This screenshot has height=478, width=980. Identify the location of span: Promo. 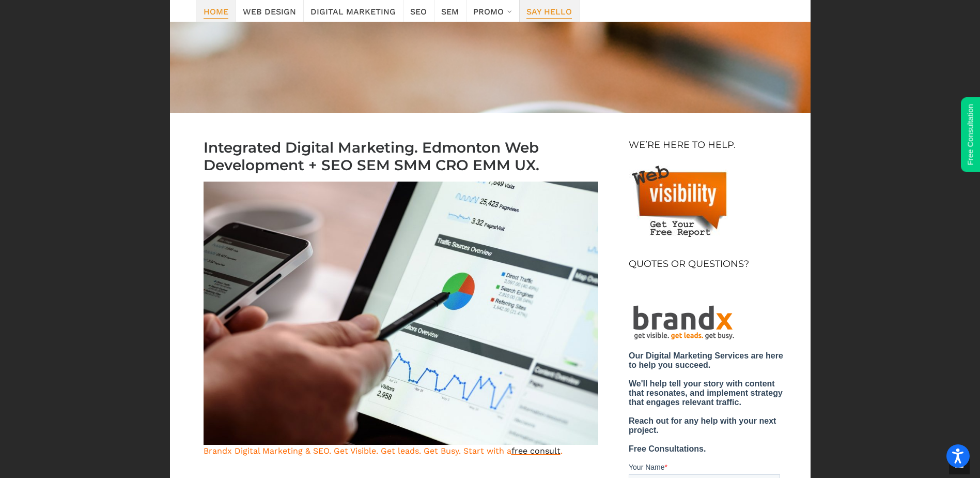
(488, 11).